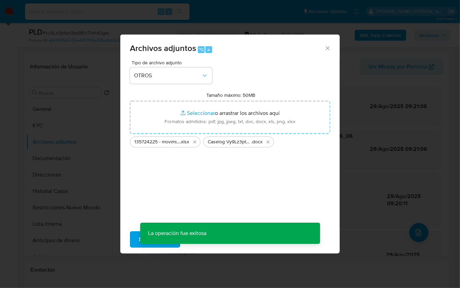  I want to click on span: a, so click(208, 49).